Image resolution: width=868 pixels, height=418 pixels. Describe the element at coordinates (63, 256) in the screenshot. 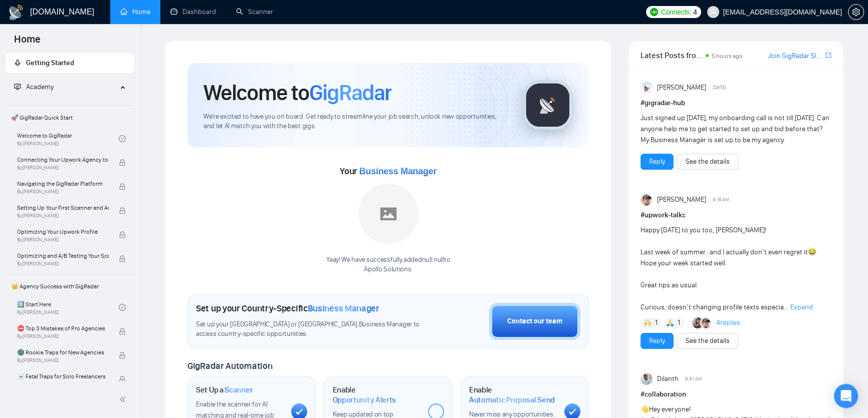

I see `span: Optimizing and A/B Testing Your Scanner for Better Results` at that location.